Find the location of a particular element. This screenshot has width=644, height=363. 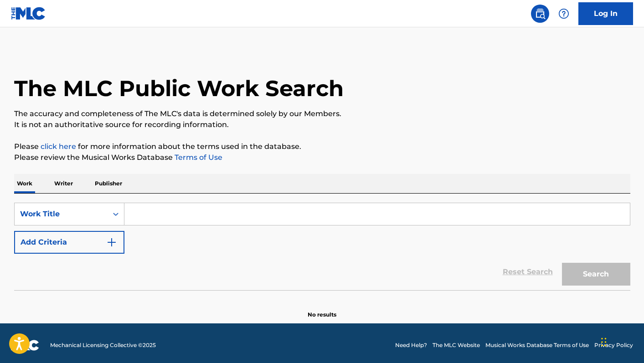

a: Privacy Policy is located at coordinates (613, 345).